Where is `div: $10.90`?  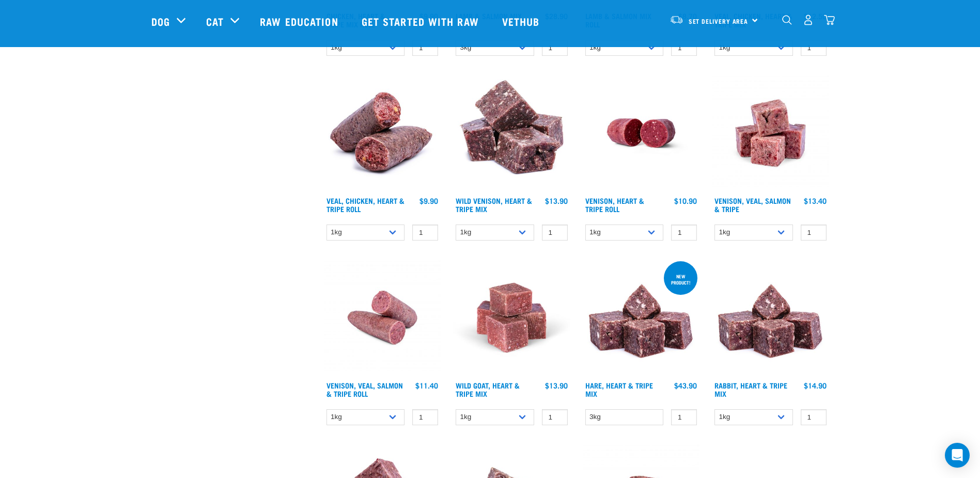 div: $10.90 is located at coordinates (685, 201).